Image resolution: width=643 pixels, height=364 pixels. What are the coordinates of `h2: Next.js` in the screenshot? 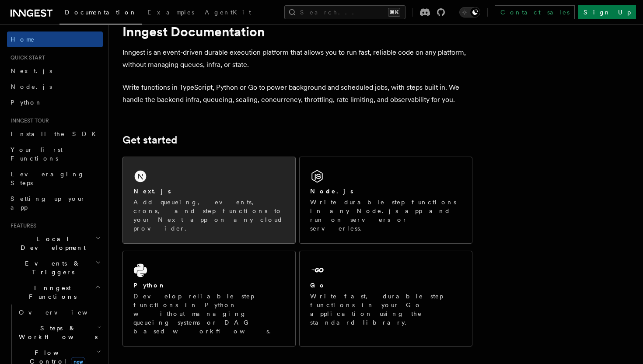 It's located at (152, 191).